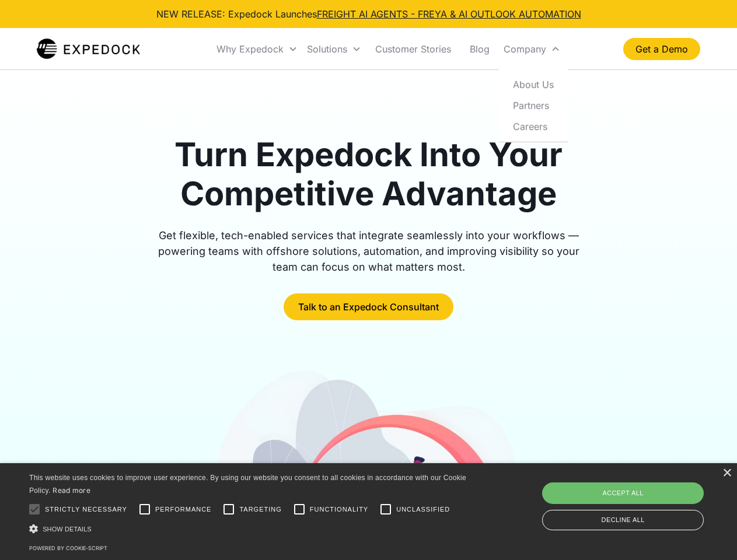  Describe the element at coordinates (423, 509) in the screenshot. I see `span: Unclassified` at that location.